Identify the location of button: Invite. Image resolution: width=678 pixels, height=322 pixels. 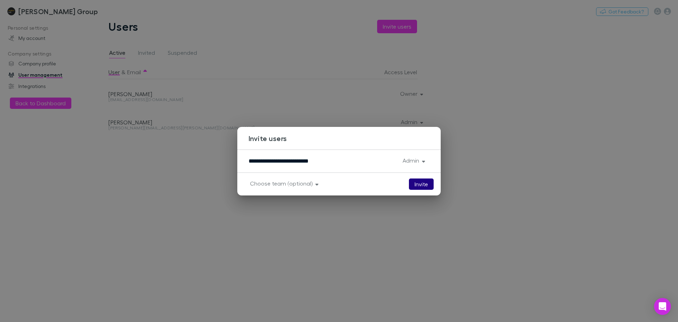
(421, 184).